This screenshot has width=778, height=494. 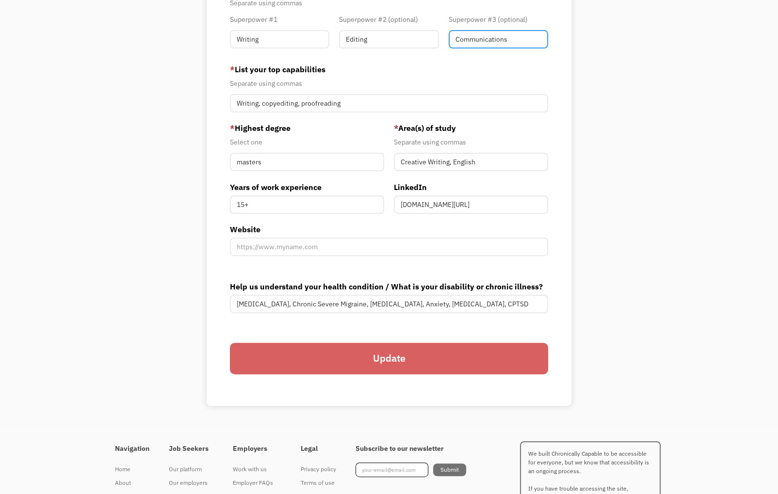 What do you see at coordinates (389, 69) in the screenshot?
I see `label: List your top capabilities` at bounding box center [389, 69].